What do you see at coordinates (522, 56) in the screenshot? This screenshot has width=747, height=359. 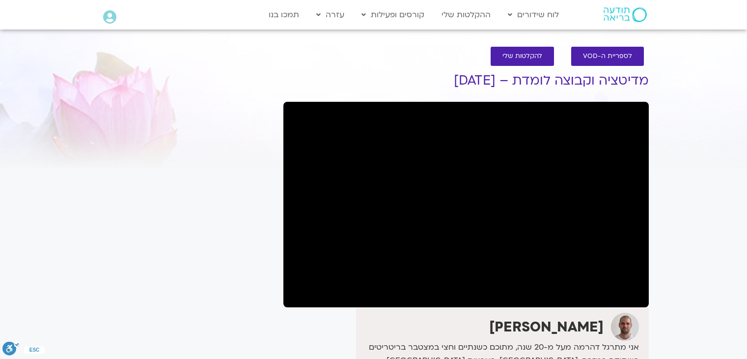 I see `span: להקלטות שלי` at bounding box center [522, 56].